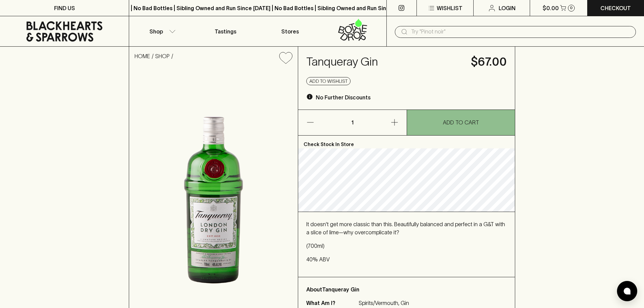 The width and height of the screenshot is (644, 308). Describe the element at coordinates (162, 56) in the screenshot. I see `a: SHOP` at that location.